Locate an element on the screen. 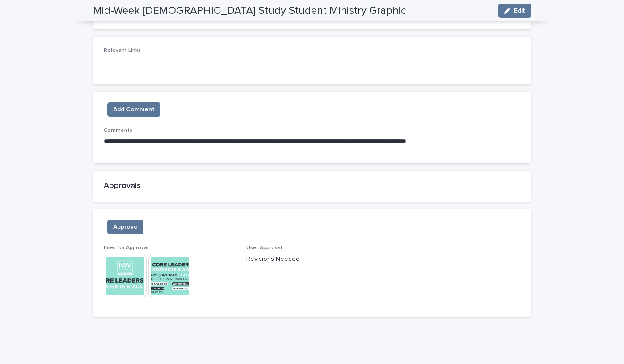  p: Revisions Needed is located at coordinates (312, 259).